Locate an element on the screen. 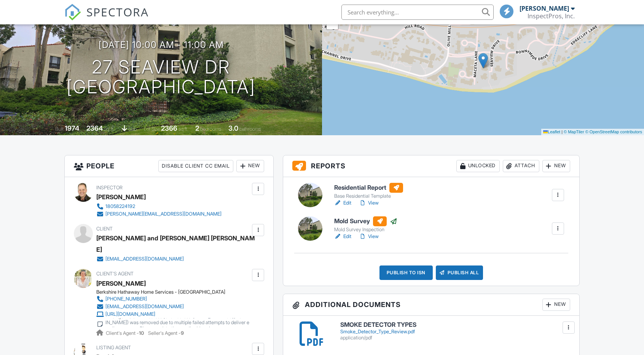 The height and width of the screenshot is (355, 644). span: sq.ft. is located at coordinates (183, 129).